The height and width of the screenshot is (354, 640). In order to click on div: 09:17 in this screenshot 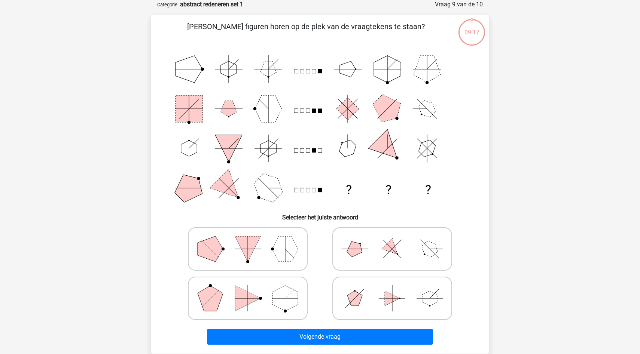, I will do `click(471, 28)`.